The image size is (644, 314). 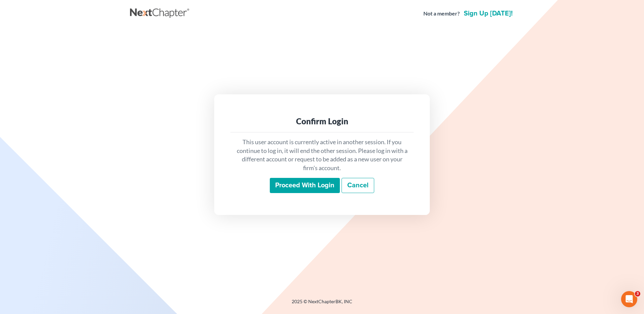 What do you see at coordinates (322, 121) in the screenshot?
I see `div: Confirm Login` at bounding box center [322, 121].